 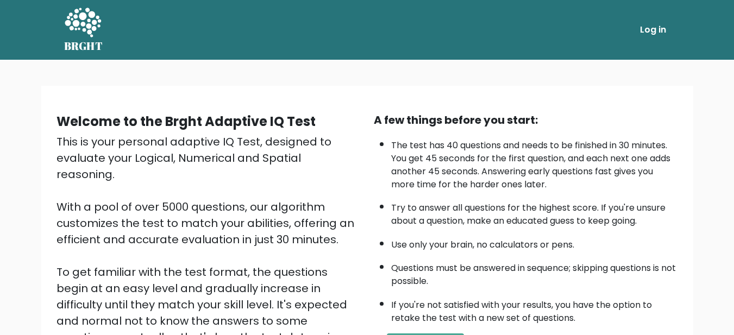 I want to click on li: If you're not satisfied with your results, you have the option to retake the test with a new set ..., so click(x=534, y=309).